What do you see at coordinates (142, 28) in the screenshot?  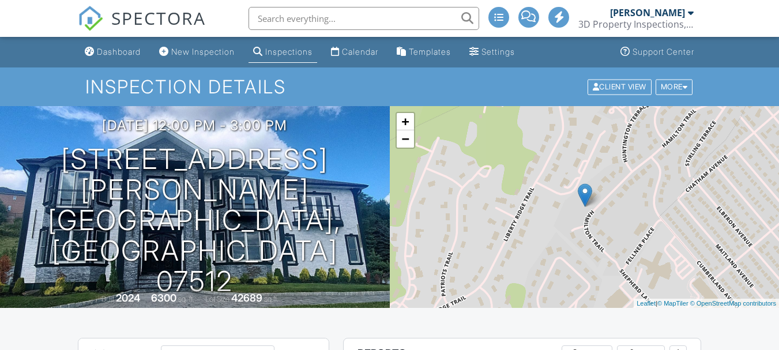 I see `a: SPECTORA` at bounding box center [142, 28].